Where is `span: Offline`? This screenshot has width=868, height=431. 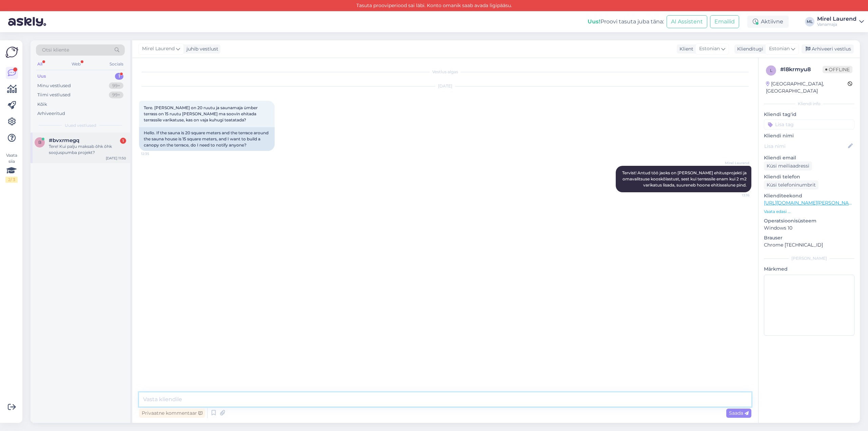 span: Offline is located at coordinates (837, 69).